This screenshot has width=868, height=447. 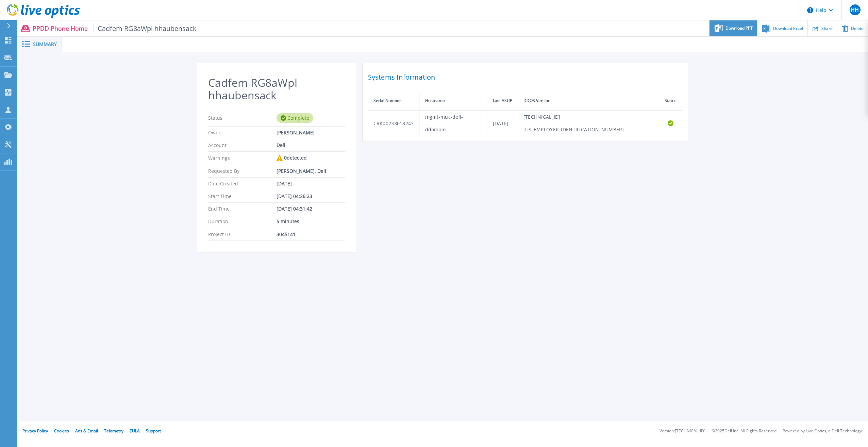 I want to click on div: Complete, so click(x=295, y=118).